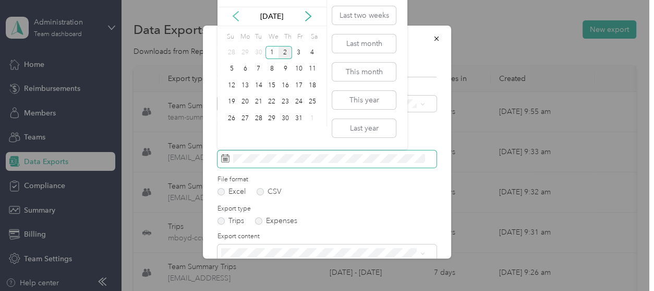  I want to click on div: 10, so click(299, 69).